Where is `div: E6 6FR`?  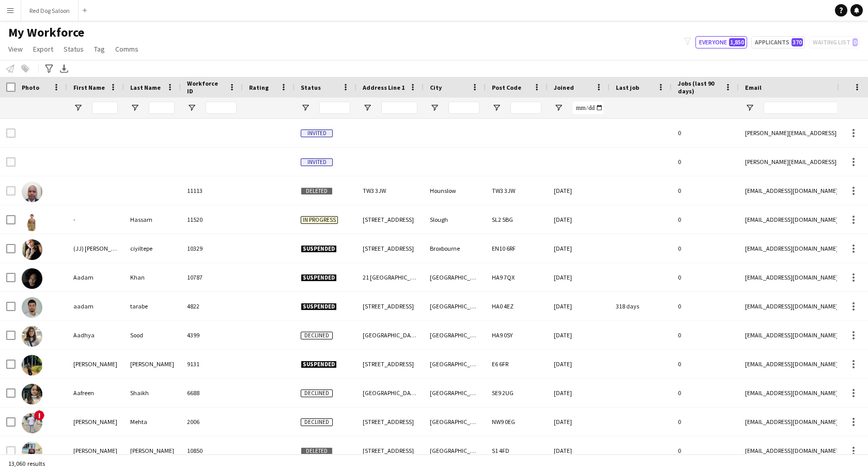
div: E6 6FR is located at coordinates (516, 364).